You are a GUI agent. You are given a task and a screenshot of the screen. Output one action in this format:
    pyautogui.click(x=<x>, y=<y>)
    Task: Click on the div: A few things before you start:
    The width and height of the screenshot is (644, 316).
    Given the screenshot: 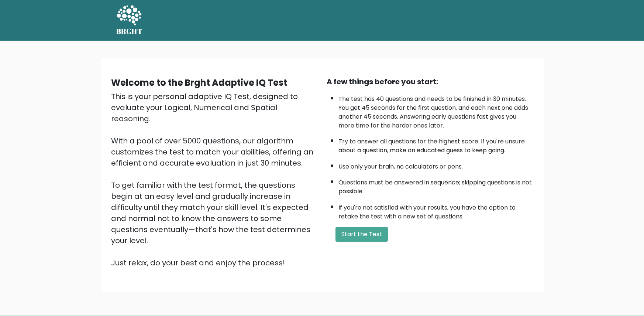 What is the action you would take?
    pyautogui.click(x=430, y=82)
    